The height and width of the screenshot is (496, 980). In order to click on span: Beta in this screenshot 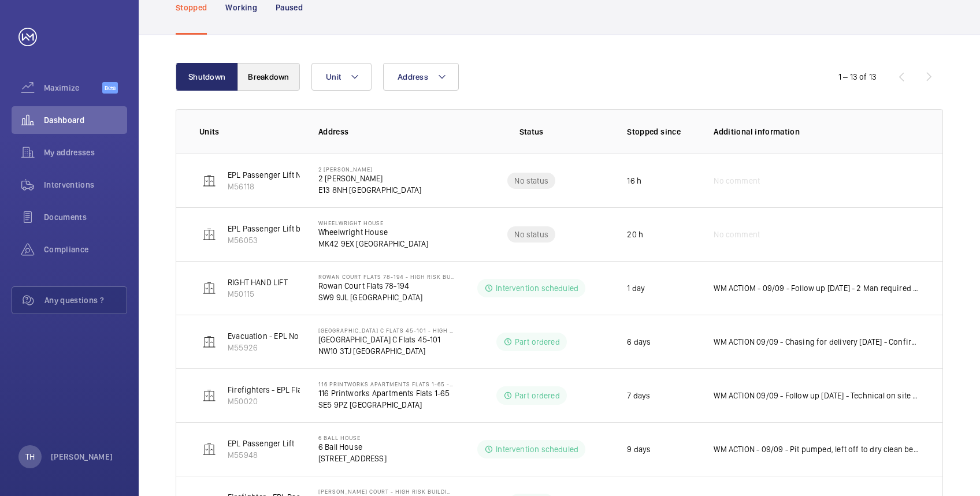, I will do `click(110, 88)`.